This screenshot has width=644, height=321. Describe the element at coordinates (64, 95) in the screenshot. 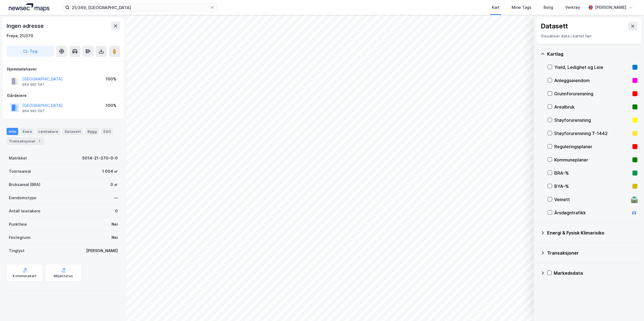

I see `div: Gårdeiere` at that location.